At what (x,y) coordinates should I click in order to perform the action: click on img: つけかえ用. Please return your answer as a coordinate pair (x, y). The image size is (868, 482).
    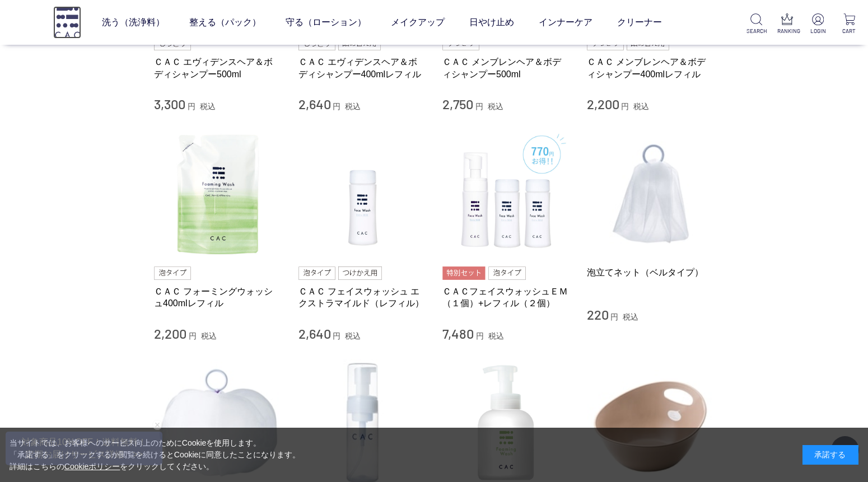
    Looking at the image, I should click on (360, 274).